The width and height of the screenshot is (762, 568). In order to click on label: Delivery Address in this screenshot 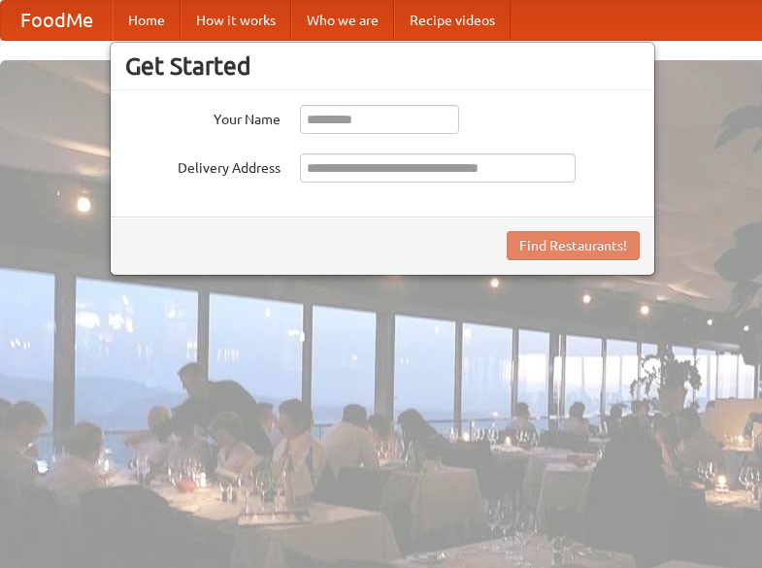, I will do `click(203, 165)`.